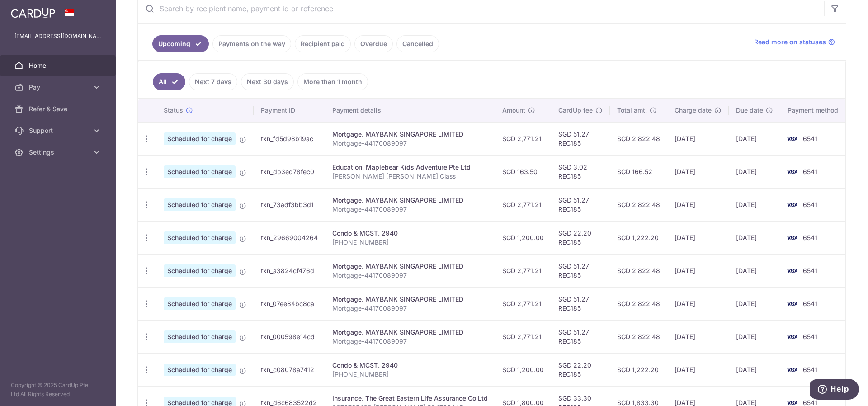 The width and height of the screenshot is (868, 406). What do you see at coordinates (289, 110) in the screenshot?
I see `th: Payment ID` at bounding box center [289, 110].